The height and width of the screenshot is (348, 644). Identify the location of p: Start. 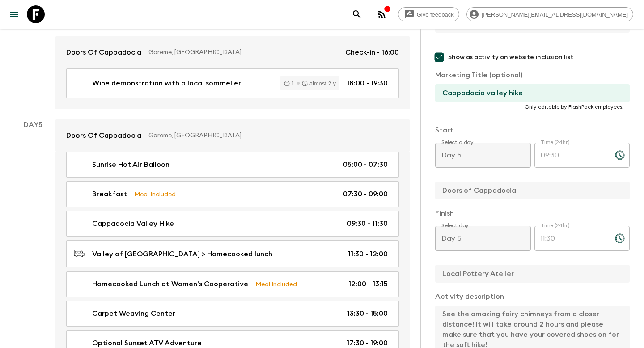
(532, 130).